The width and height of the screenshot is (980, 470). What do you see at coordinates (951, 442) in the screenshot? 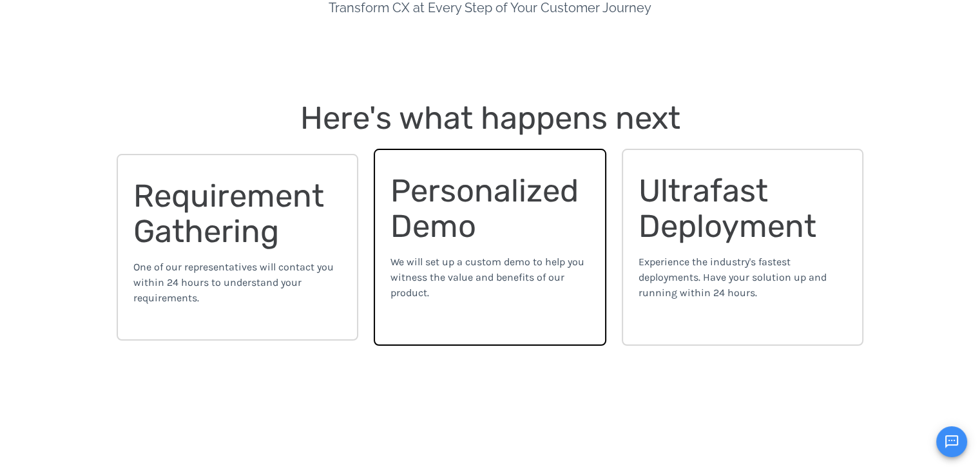
I see `button: Open chat` at bounding box center [951, 442].